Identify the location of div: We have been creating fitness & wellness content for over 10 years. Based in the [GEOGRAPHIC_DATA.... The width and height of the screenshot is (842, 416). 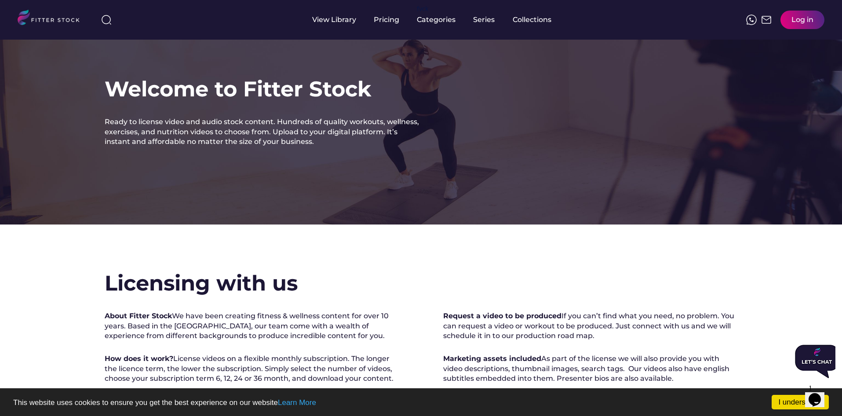
(252, 325).